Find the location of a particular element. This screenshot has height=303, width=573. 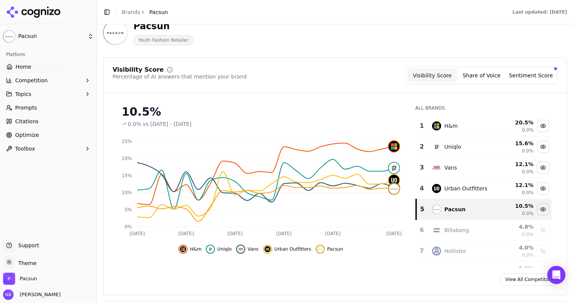

div: 1 is located at coordinates (422, 126).